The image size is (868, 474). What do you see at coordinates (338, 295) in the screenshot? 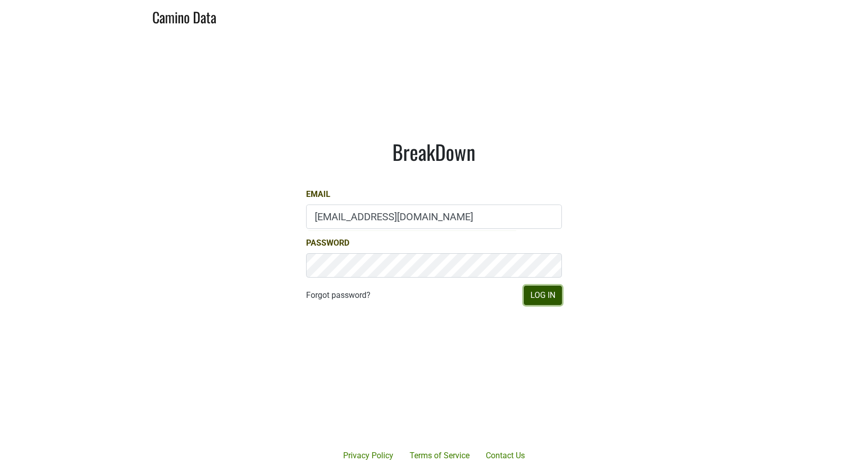
I see `a: Forgot password?` at bounding box center [338, 295].